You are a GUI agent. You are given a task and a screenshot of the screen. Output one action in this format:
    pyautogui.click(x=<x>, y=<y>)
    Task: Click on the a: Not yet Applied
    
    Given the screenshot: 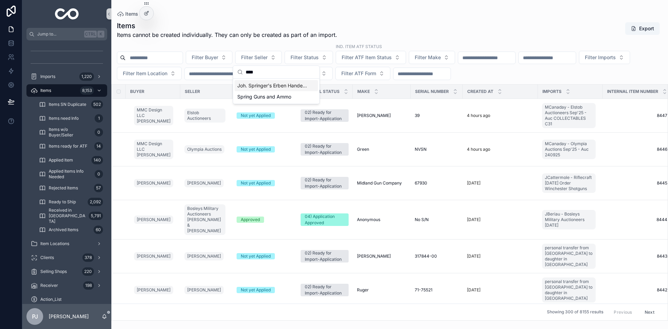 What is the action you would take?
    pyautogui.click(x=264, y=149)
    